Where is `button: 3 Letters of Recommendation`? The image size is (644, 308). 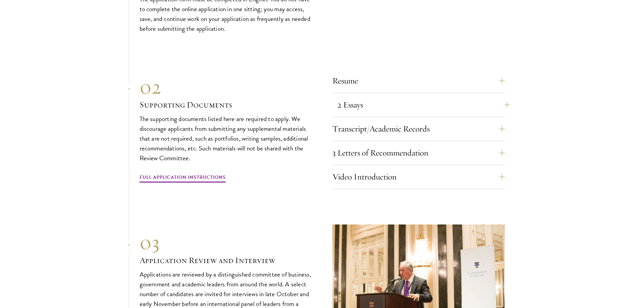 button: 3 Letters of Recommendation is located at coordinates (418, 153).